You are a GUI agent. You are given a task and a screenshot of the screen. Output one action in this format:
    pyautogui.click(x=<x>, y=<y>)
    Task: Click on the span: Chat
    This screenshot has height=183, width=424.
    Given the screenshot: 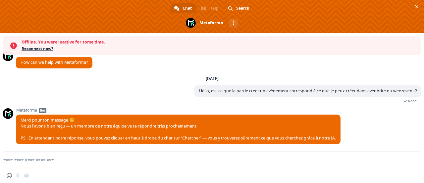 What is the action you would take?
    pyautogui.click(x=187, y=8)
    